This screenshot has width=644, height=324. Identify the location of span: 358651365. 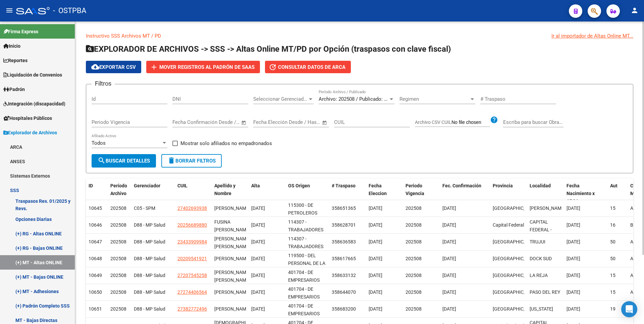
(344, 208).